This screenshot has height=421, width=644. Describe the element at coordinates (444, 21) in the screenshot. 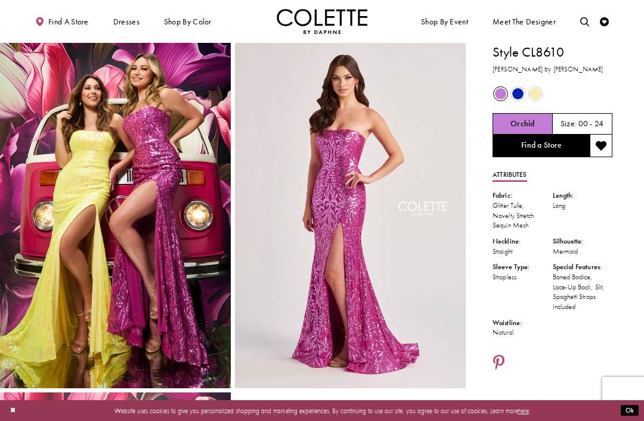

I see `span: Shop By Event` at that location.